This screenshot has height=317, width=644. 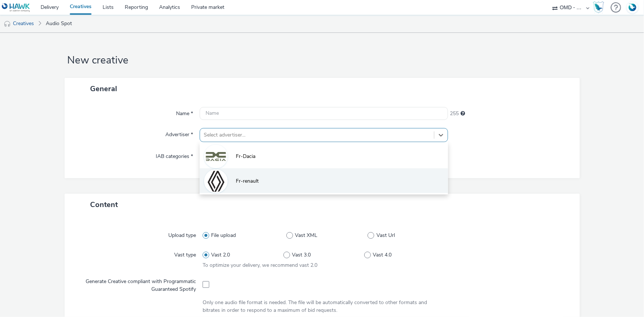 I want to click on img: undefined Logo, so click(x=16, y=8).